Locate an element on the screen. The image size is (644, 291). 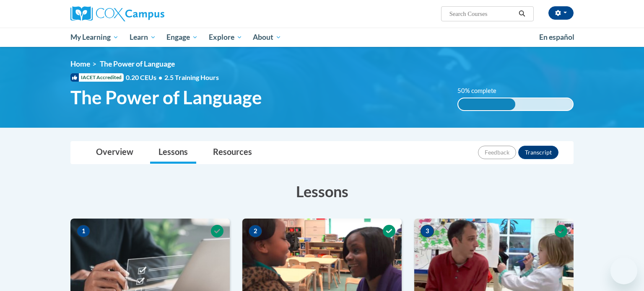
label: 50% complete is located at coordinates (482, 91).